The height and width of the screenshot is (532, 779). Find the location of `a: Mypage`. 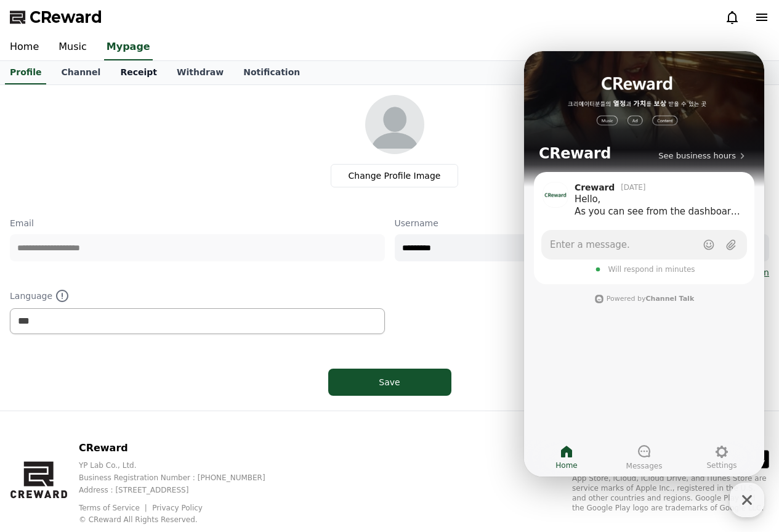

a: Mypage is located at coordinates (128, 47).